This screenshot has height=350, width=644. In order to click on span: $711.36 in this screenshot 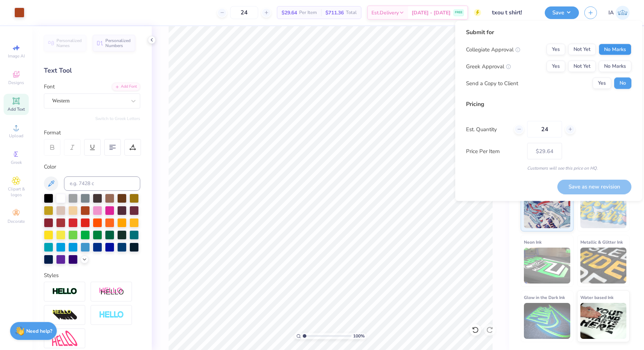, I will do `click(335, 13)`.